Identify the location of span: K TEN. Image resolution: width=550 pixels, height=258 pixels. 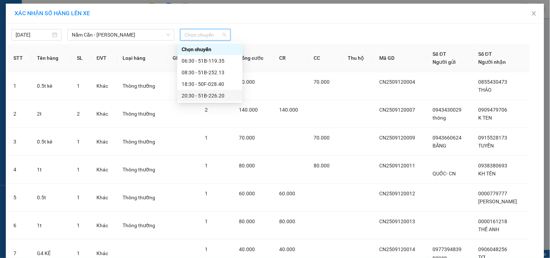
(485, 118).